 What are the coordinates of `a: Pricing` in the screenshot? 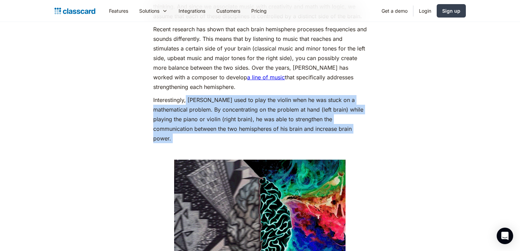 It's located at (259, 11).